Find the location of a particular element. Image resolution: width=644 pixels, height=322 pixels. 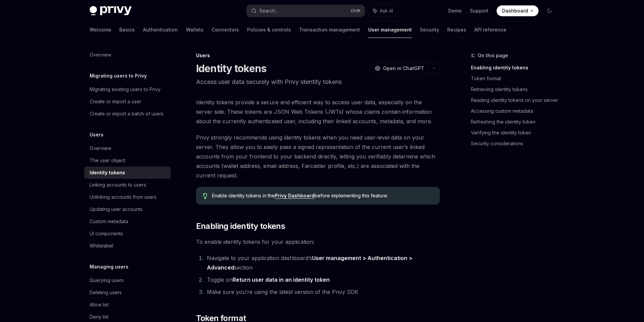

a: Recipes is located at coordinates (456, 29).